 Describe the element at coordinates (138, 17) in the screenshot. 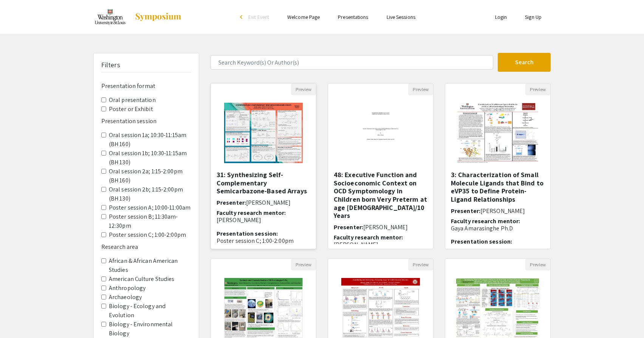

I see `a: Fall 2023 Undergraduate Research Symposium` at that location.